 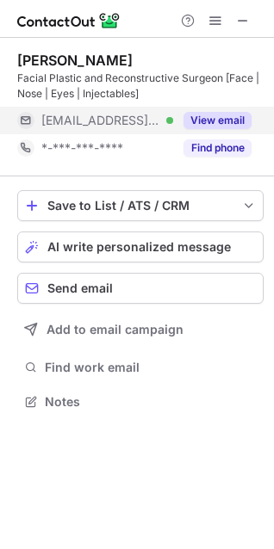 What do you see at coordinates (140, 206) in the screenshot?
I see `div: Save to List / ATS / CRM` at bounding box center [140, 206].